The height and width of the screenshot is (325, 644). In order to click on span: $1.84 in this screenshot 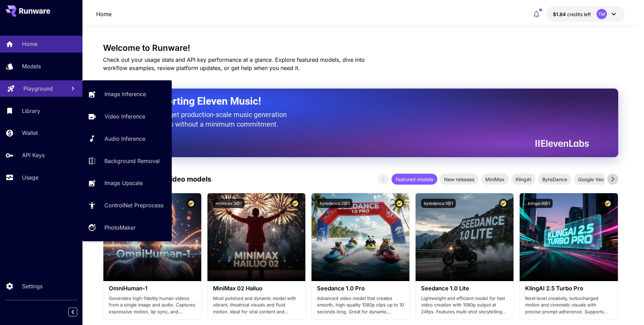, I will do `click(560, 14)`.